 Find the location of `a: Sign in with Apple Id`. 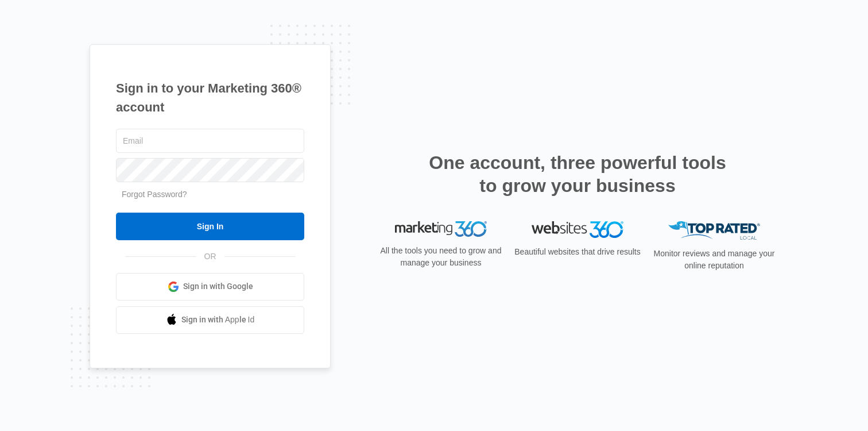

a: Sign in with Apple Id is located at coordinates (210, 320).